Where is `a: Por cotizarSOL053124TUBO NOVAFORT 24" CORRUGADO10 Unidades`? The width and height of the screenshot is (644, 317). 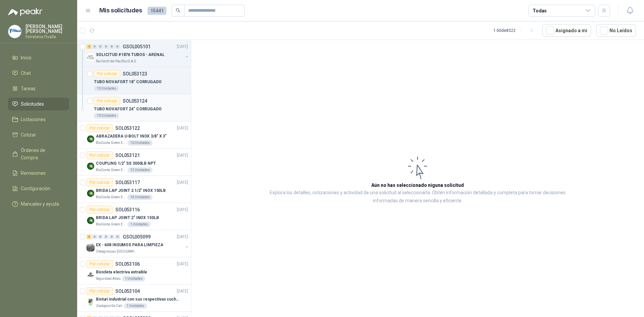 a: Por cotizarSOL053124TUBO NOVAFORT 24" CORRUGADO10 Unidades is located at coordinates (134, 108).